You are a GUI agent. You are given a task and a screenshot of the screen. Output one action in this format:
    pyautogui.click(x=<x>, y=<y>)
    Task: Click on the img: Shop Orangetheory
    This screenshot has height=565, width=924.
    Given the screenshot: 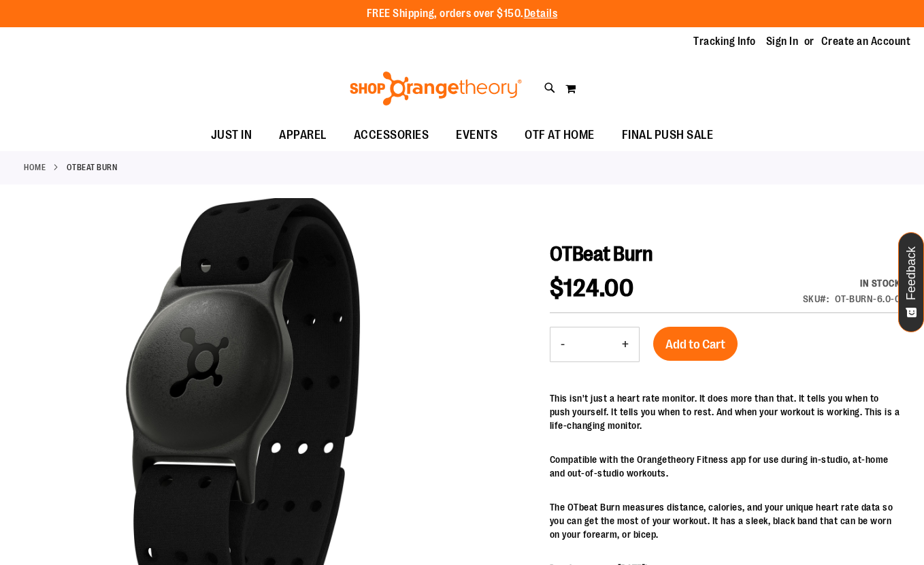 What is the action you would take?
    pyautogui.click(x=435, y=88)
    